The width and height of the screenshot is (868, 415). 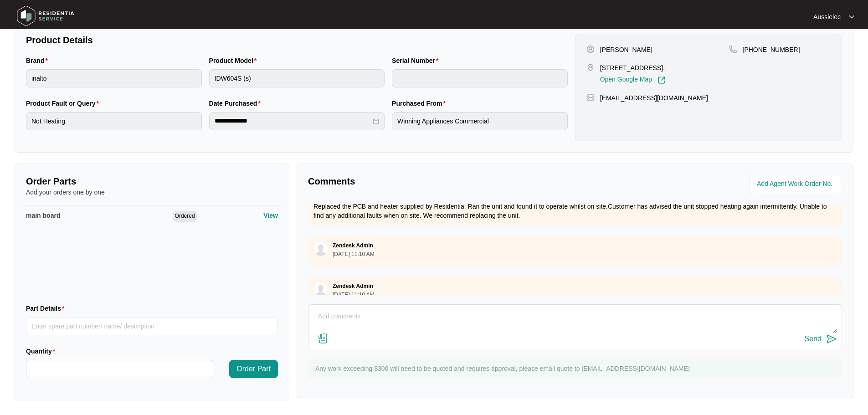 I want to click on label: Date Purchased, so click(x=237, y=104).